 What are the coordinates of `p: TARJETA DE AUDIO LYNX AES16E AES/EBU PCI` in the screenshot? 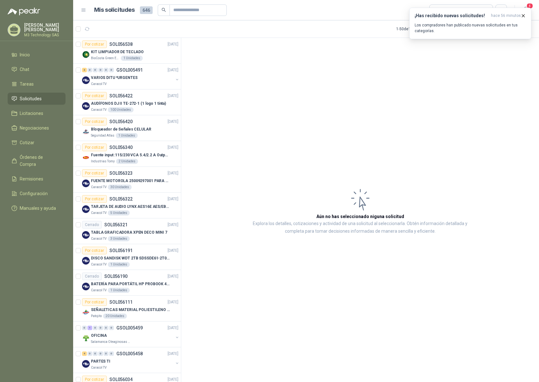 It's located at (130, 207).